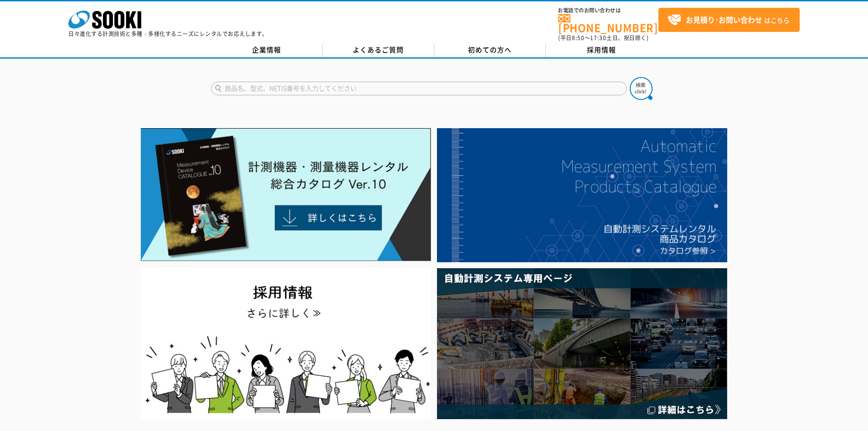 The height and width of the screenshot is (431, 868). What do you see at coordinates (267, 50) in the screenshot?
I see `a: 企業情報` at bounding box center [267, 50].